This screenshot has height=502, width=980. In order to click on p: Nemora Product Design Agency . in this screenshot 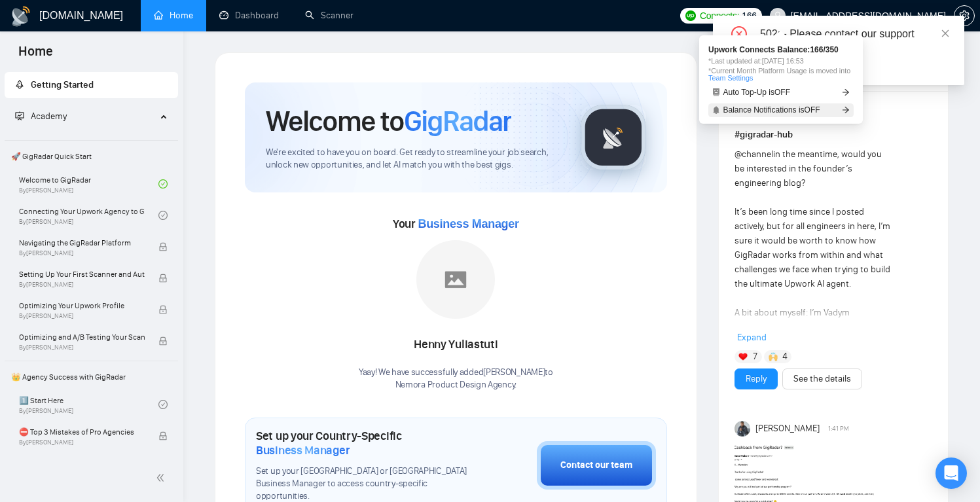, I will do `click(456, 385)`.